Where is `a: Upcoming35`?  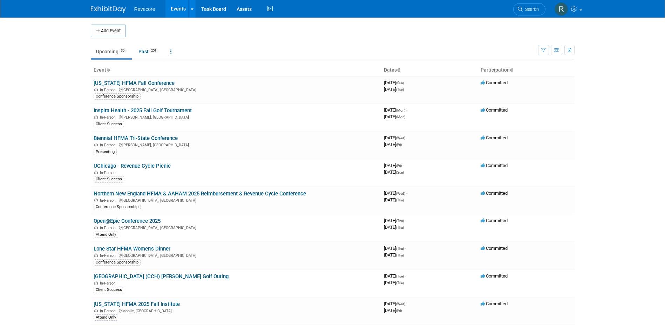 a: Upcoming35 is located at coordinates (111, 52).